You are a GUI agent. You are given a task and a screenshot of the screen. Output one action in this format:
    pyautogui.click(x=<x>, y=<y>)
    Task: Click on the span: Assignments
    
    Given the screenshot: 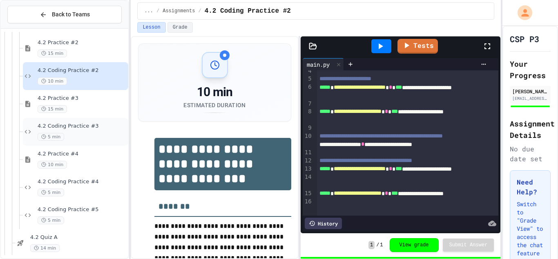 What is the action you would take?
    pyautogui.click(x=179, y=11)
    